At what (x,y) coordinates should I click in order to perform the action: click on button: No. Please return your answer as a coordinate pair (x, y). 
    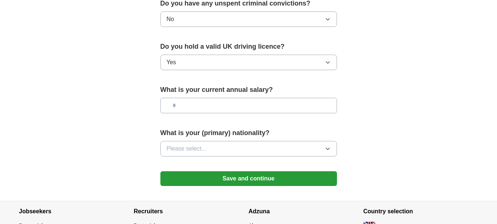
    Looking at the image, I should click on (249, 19).